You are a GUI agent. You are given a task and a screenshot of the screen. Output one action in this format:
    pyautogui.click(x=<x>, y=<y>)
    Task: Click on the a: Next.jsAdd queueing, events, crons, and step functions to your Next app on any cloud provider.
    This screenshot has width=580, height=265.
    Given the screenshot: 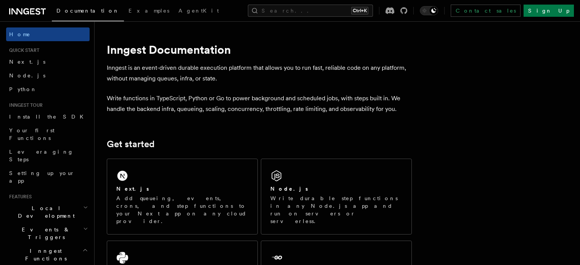 What is the action you would take?
    pyautogui.click(x=182, y=196)
    